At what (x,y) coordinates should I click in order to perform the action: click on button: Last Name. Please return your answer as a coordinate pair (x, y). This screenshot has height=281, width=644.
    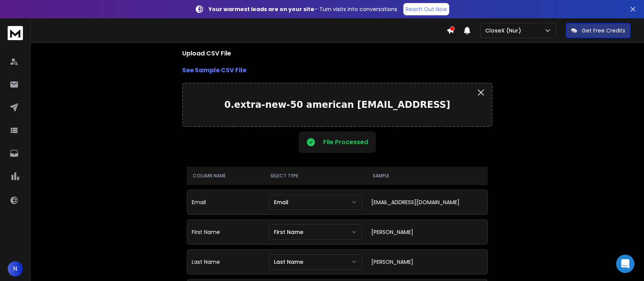
    Looking at the image, I should click on (316, 262).